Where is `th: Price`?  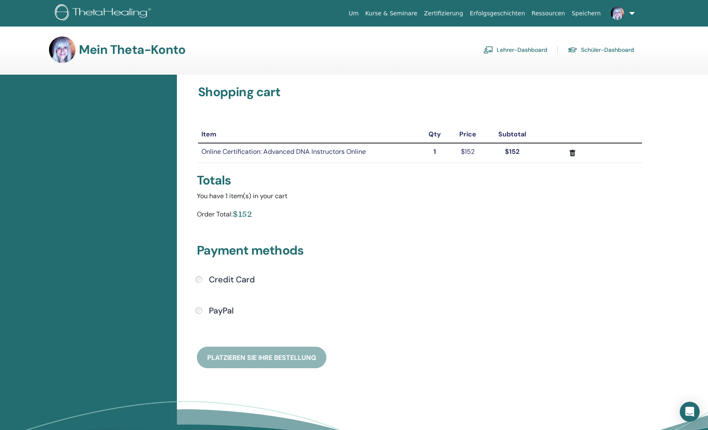
th: Price is located at coordinates (467, 134).